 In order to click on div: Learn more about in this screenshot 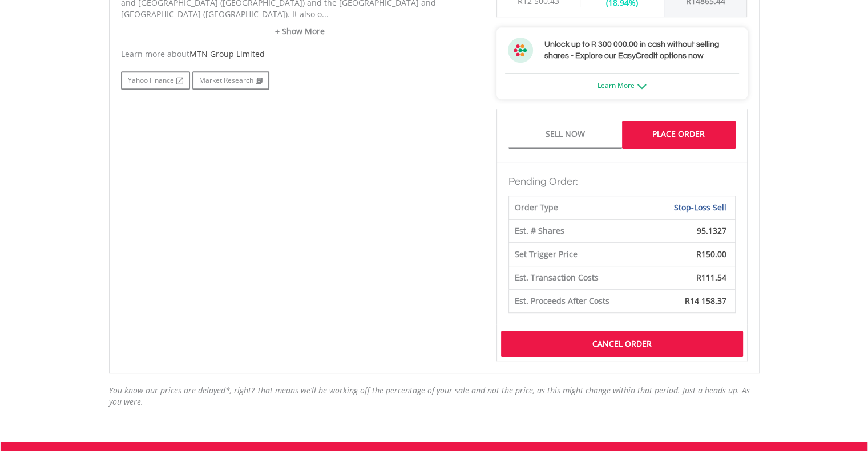, I will do `click(300, 54)`.